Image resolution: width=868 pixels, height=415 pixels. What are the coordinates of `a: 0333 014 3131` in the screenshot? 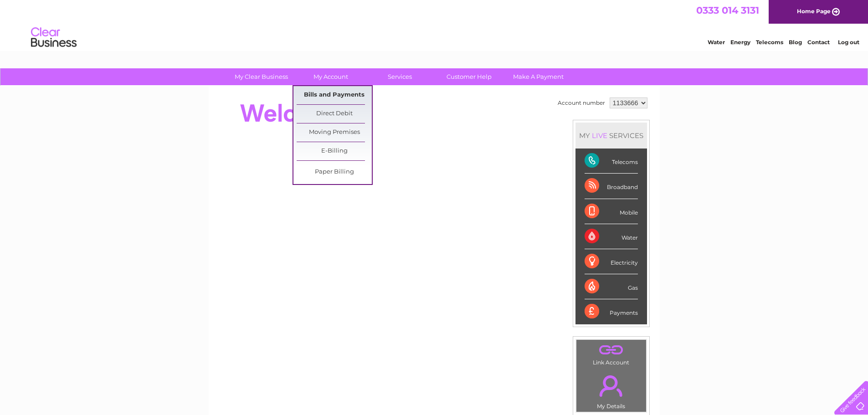 It's located at (727, 10).